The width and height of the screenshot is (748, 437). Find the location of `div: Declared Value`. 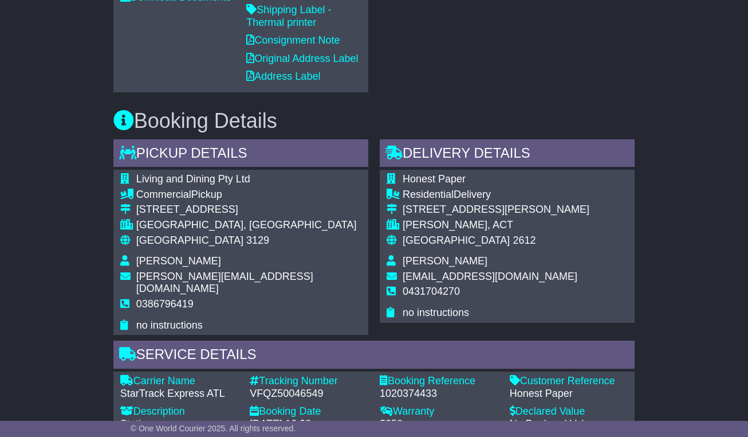

div: Declared Value is located at coordinates (569, 411).